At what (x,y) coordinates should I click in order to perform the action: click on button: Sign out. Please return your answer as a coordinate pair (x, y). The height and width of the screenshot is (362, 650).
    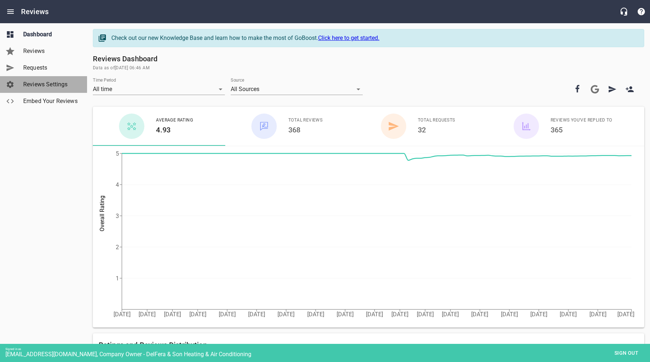
    Looking at the image, I should click on (626, 353).